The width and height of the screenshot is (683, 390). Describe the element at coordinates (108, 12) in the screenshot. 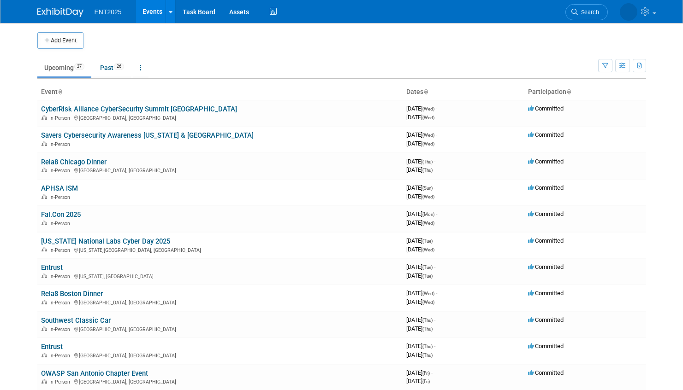

I see `span: ENT2025` at that location.